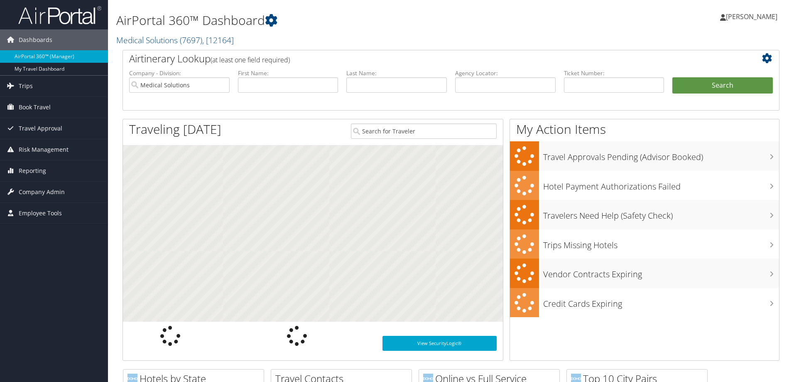 The image size is (794, 382). What do you see at coordinates (34, 107) in the screenshot?
I see `span: Book Travel` at bounding box center [34, 107].